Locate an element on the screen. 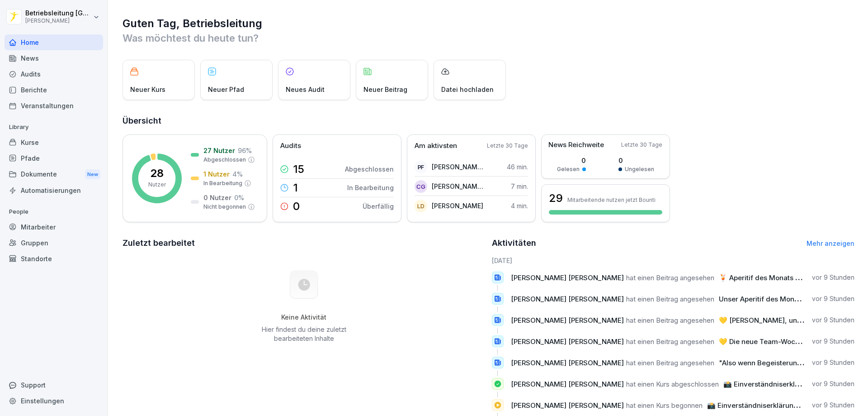 The image size is (868, 416). div: CG is located at coordinates (421, 186).